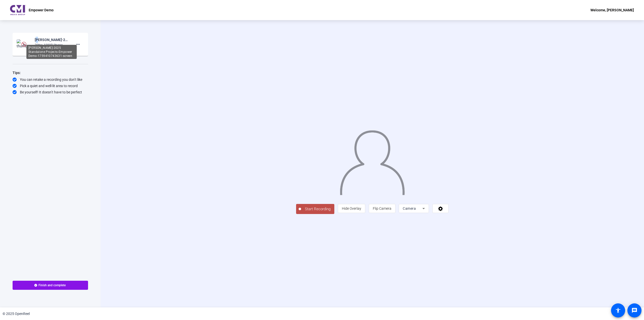 The image size is (644, 320). Describe the element at coordinates (51, 92) in the screenshot. I see `div: Be yourself! It doesn’t have to be perfect` at that location.